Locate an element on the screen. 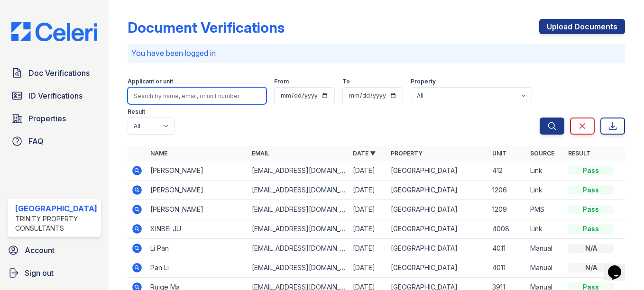 This screenshot has height=290, width=644. a: Source is located at coordinates (542, 153).